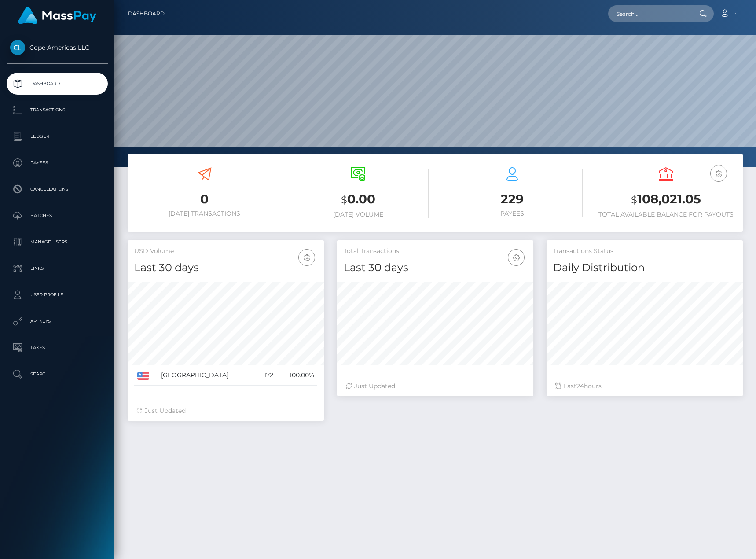 Image resolution: width=756 pixels, height=559 pixels. I want to click on a: Payees, so click(57, 163).